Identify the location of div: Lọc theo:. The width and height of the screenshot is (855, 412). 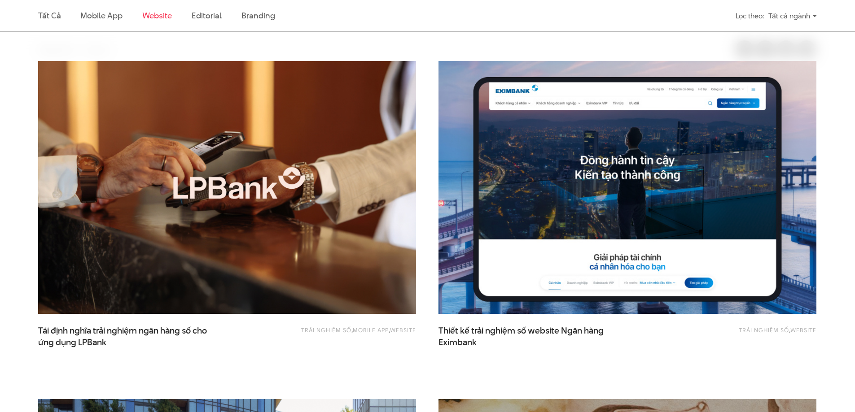
(750, 16).